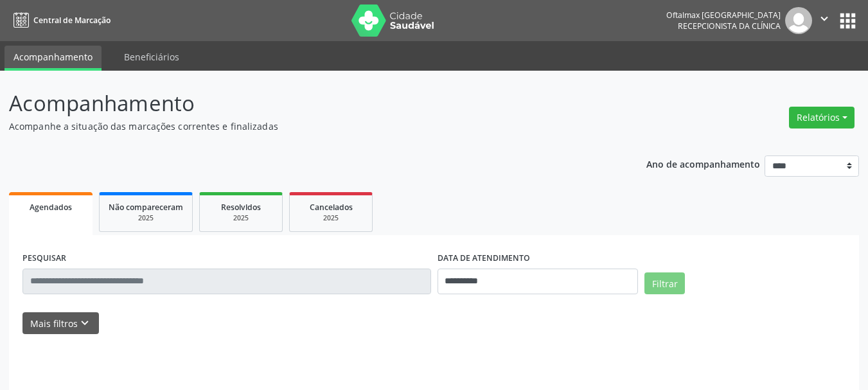 The height and width of the screenshot is (390, 868). What do you see at coordinates (241, 207) in the screenshot?
I see `span: Resolvidos` at bounding box center [241, 207].